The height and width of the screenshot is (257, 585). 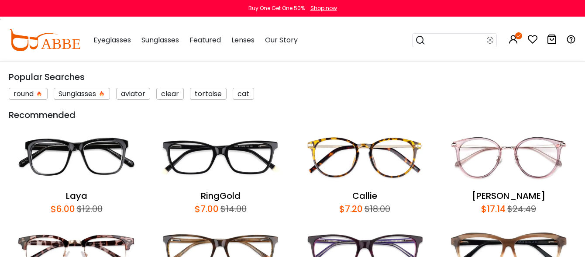 I want to click on div: $12.00, so click(x=89, y=209).